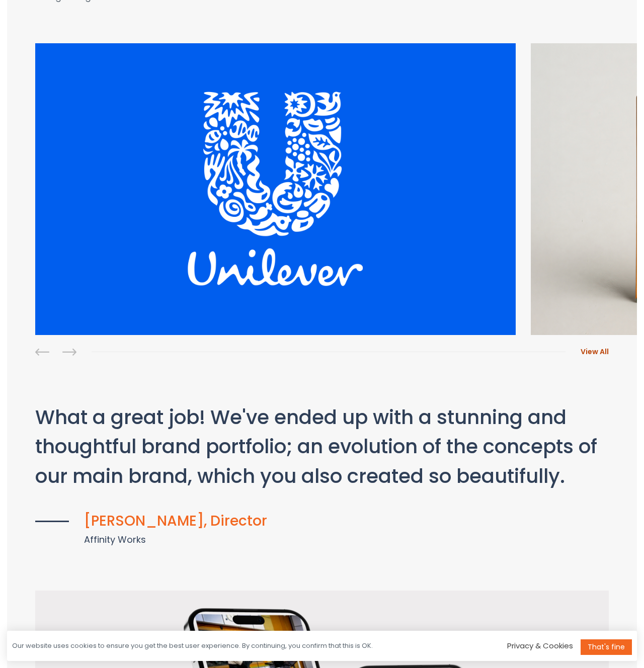  What do you see at coordinates (595, 351) in the screenshot?
I see `span: View All` at bounding box center [595, 351].